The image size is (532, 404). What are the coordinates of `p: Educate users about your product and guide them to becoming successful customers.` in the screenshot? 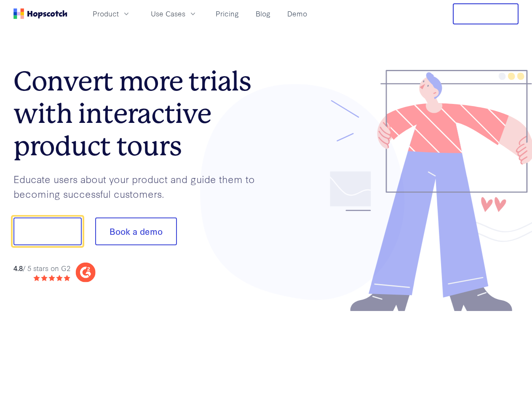 It's located at (139, 186).